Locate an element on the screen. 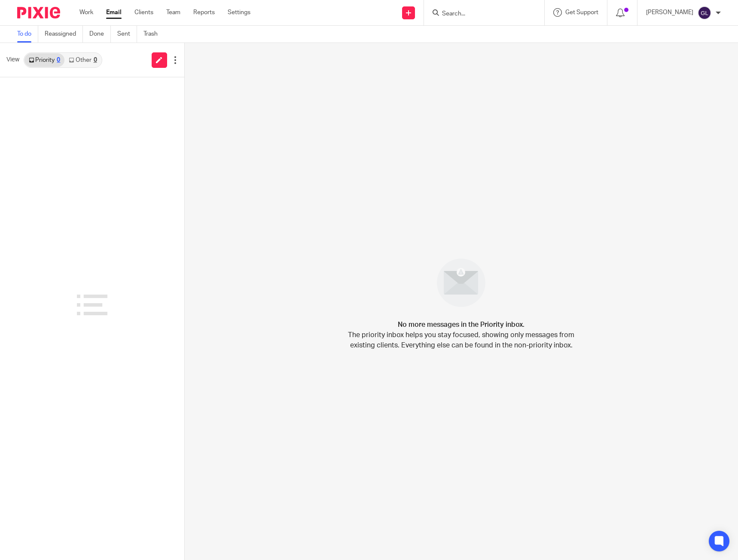 The width and height of the screenshot is (738, 560). img: Pixie is located at coordinates (39, 12).